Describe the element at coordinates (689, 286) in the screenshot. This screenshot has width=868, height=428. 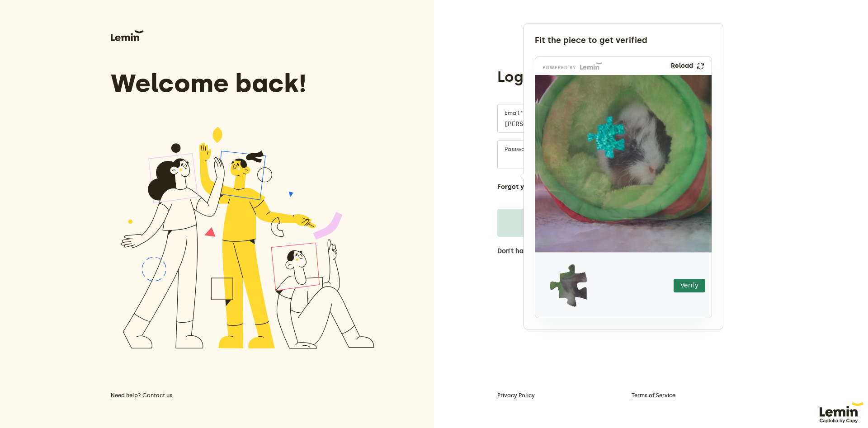
I see `button: Verify` at that location.